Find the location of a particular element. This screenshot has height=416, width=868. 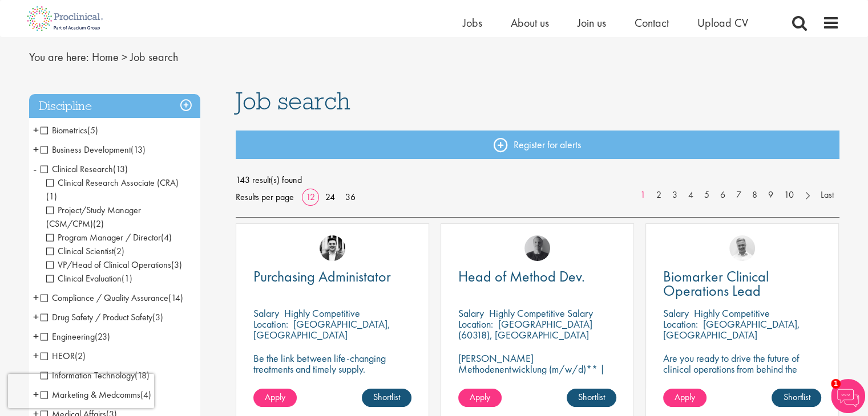

p: Highly Competitive Salary is located at coordinates (541, 313).